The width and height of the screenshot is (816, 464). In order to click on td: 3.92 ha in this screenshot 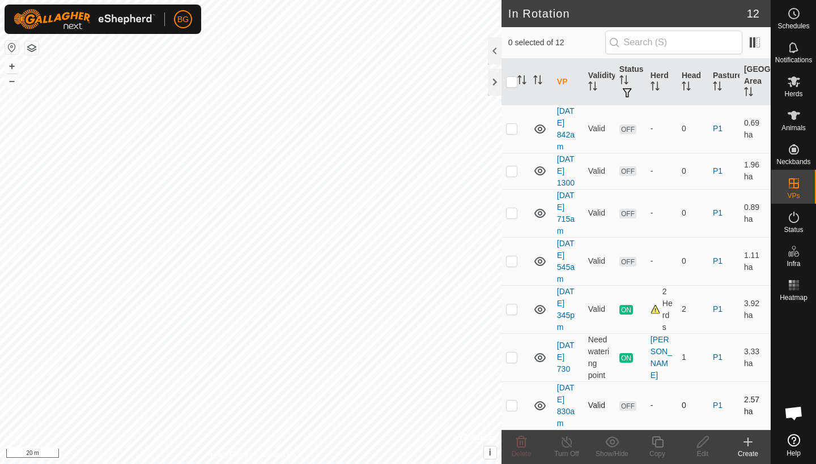, I will do `click(754, 309)`.